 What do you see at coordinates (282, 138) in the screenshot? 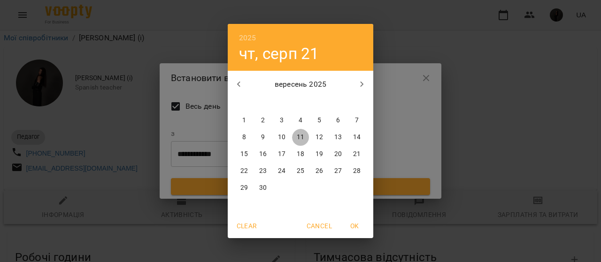
I see `p: 10` at bounding box center [282, 138].